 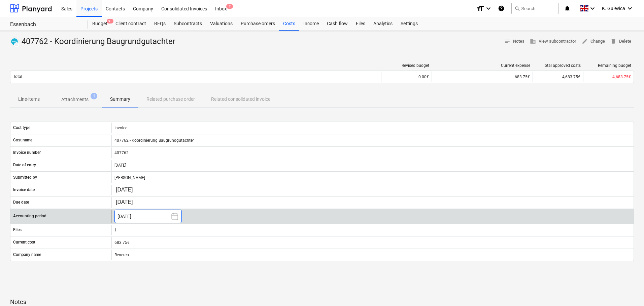 What do you see at coordinates (338, 24) in the screenshot?
I see `a: Cash flow` at bounding box center [338, 24].